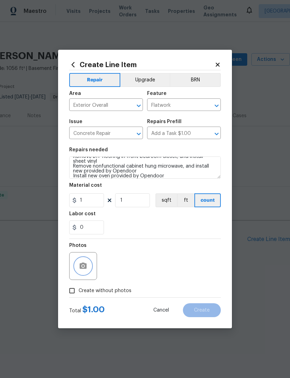  I want to click on textarea: Seal cracks in rear concrete patio. Paint to match exterior of home. Repair GFCI breaker in main ..., so click(145, 167).